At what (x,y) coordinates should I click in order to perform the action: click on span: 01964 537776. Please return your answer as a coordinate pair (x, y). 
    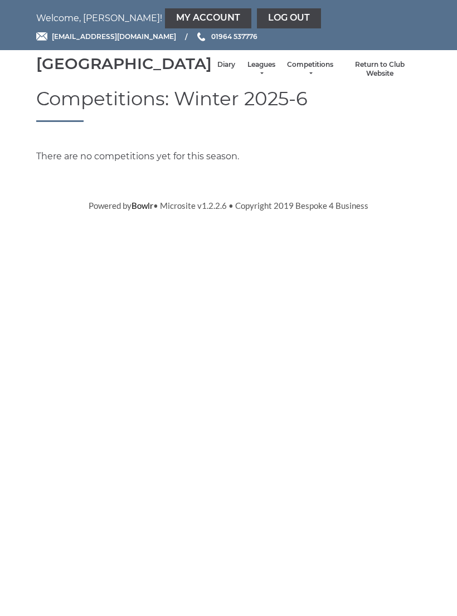
    Looking at the image, I should click on (234, 36).